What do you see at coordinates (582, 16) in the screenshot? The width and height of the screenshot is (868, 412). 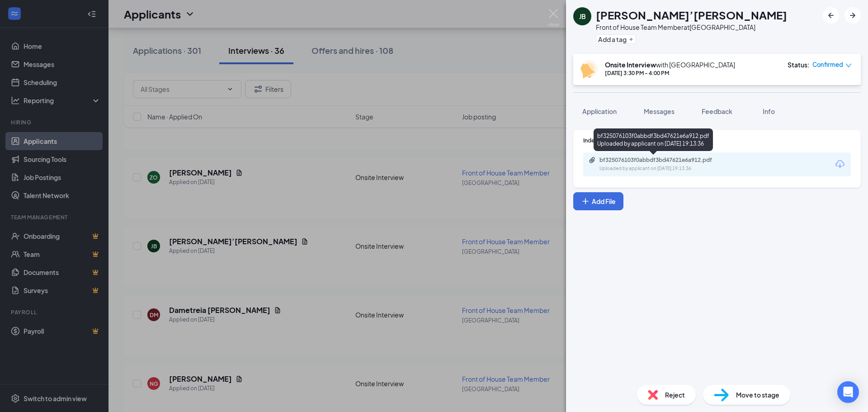 I see `div: JB` at bounding box center [582, 16].